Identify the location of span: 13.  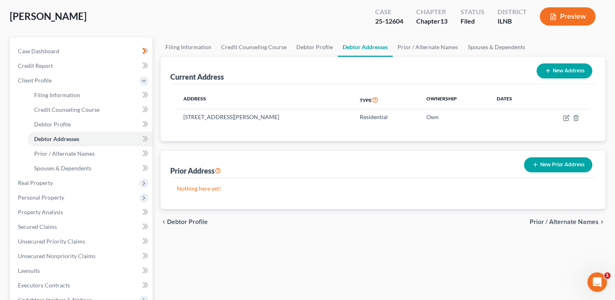
(444, 21).